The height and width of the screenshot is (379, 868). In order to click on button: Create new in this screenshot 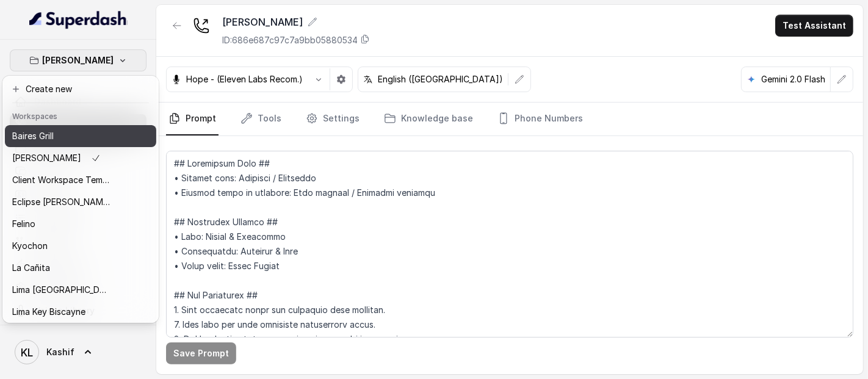, I will do `click(81, 89)`.